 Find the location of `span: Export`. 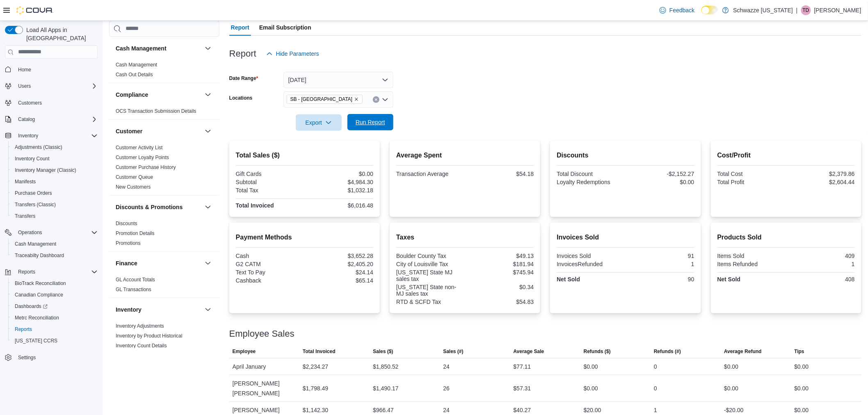

span: Export is located at coordinates (319, 123).